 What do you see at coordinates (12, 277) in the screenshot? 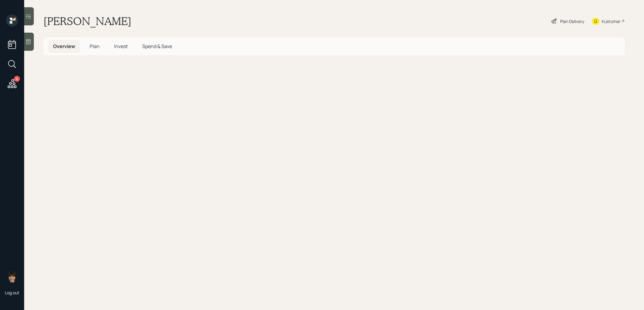
I see `img: treva-nostdahl-headshot.png` at bounding box center [12, 277].